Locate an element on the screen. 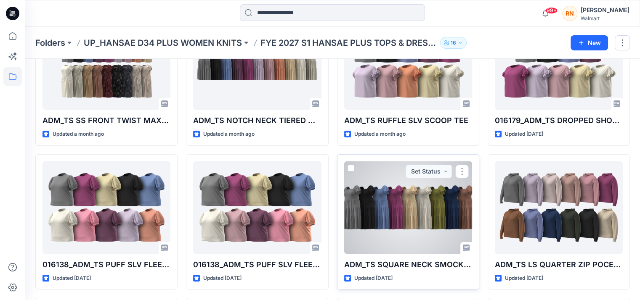 The image size is (640, 300). a: 016138_ADM_TS PUFF SLV FLEECE_OPT is located at coordinates (106, 208).